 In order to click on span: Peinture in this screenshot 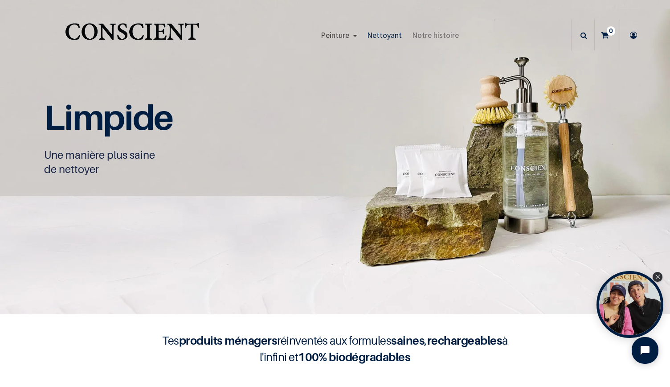, I will do `click(335, 35)`.